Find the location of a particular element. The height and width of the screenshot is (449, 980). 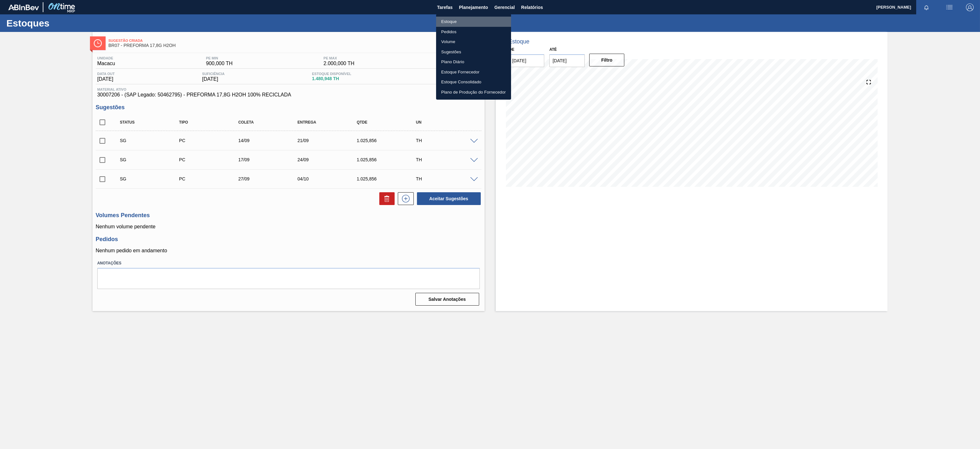

a: Plano de Produção do Fornecedor is located at coordinates (473, 92).